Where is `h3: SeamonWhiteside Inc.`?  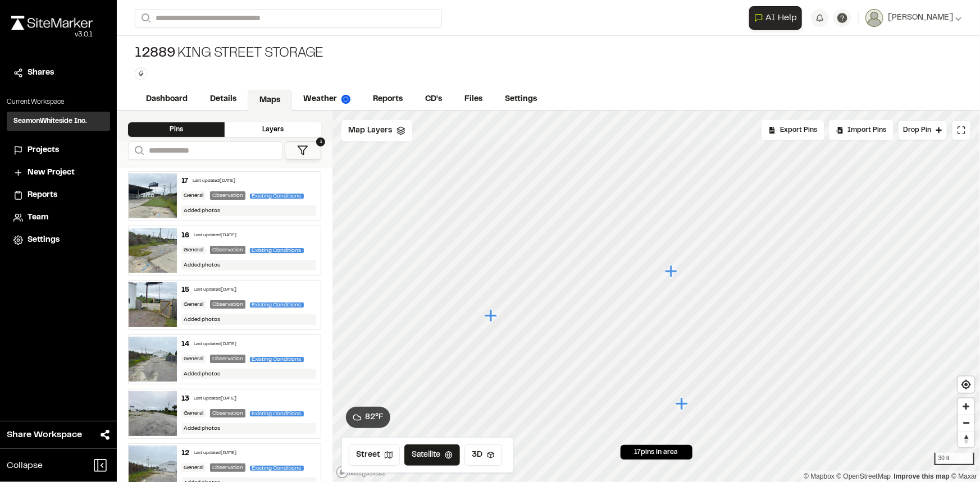 h3: SeamonWhiteside Inc. is located at coordinates (50, 121).